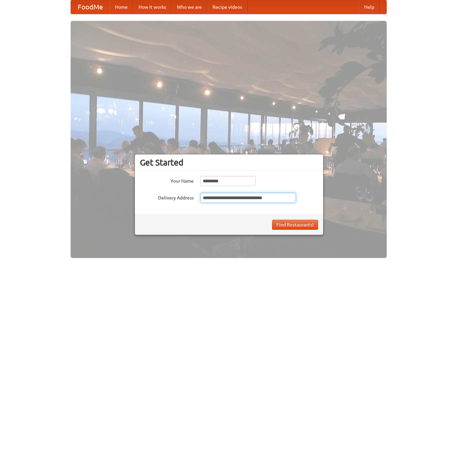  Describe the element at coordinates (90, 7) in the screenshot. I see `a: FoodMe` at that location.